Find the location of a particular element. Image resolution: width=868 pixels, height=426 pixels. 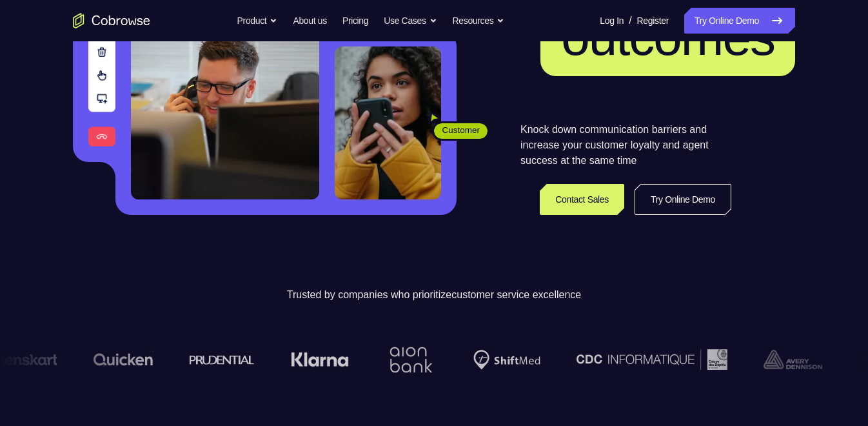

a: Register is located at coordinates (653, 21).